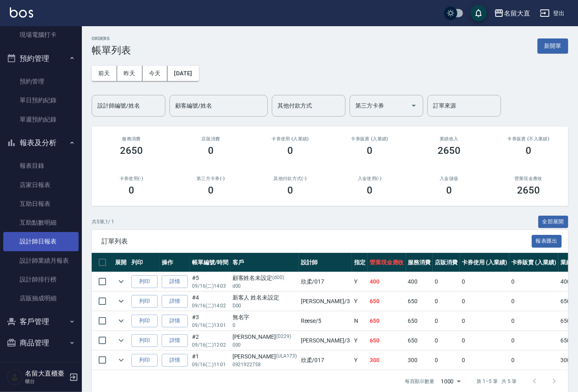 The image size is (578, 392). Describe the element at coordinates (41, 241) in the screenshot. I see `a: 設計師日報表` at that location.